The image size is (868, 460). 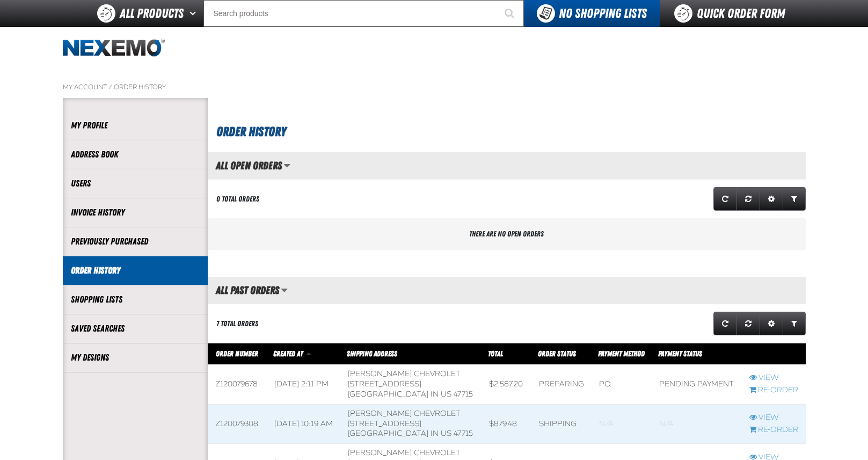 What do you see at coordinates (561, 424) in the screenshot?
I see `td: Shipping` at bounding box center [561, 424].